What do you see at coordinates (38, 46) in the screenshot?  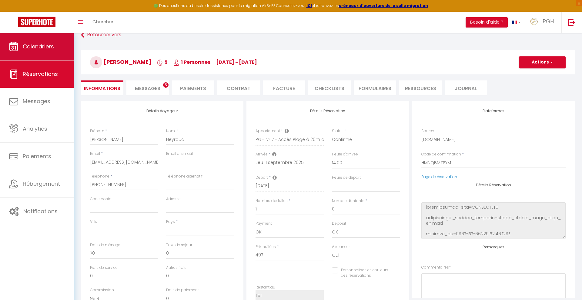 I see `span: Calendriers` at bounding box center [38, 46].